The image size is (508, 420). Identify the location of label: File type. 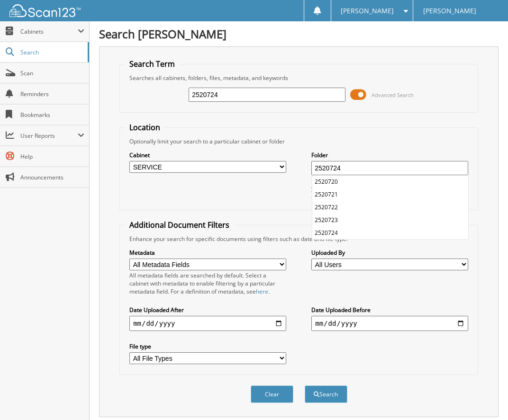
(208, 346).